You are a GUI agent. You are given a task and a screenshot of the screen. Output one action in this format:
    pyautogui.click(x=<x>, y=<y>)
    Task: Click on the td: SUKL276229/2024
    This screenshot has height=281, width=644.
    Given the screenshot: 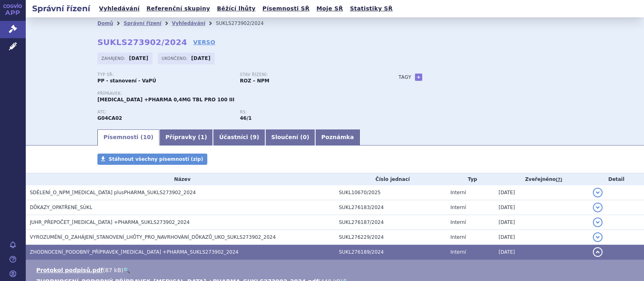 What is the action you would take?
    pyautogui.click(x=391, y=237)
    